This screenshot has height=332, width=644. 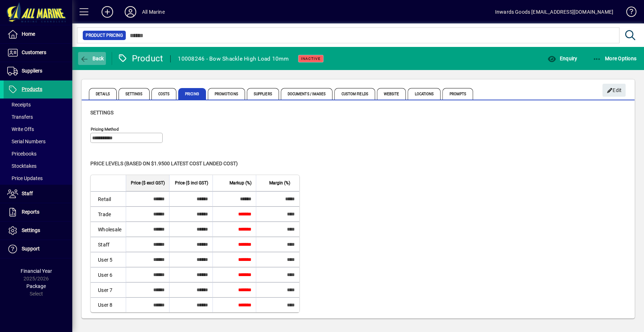 What do you see at coordinates (458, 94) in the screenshot?
I see `span: Prompts` at bounding box center [458, 94].